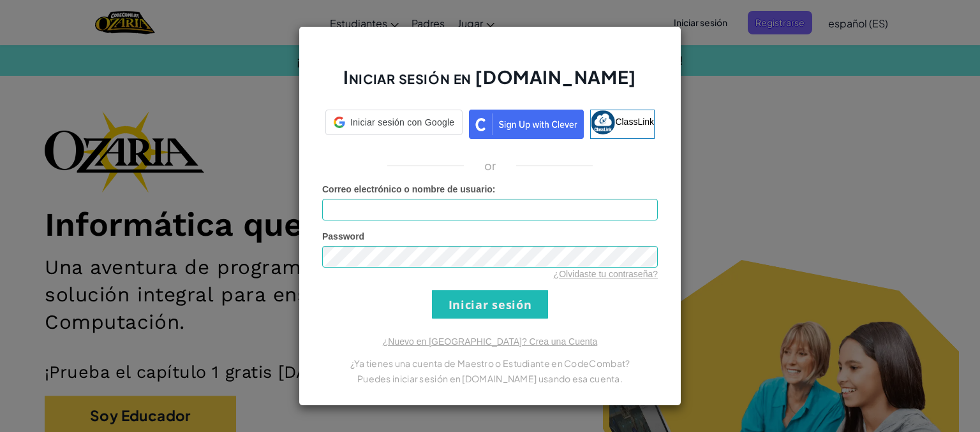 This screenshot has width=980, height=432. What do you see at coordinates (407, 190) in the screenshot?
I see `span: Correo electrónico o nombre de usuario` at bounding box center [407, 190].